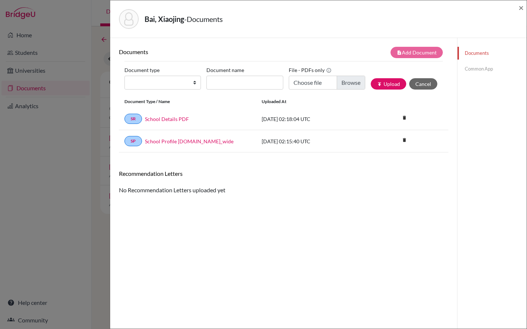 Image resolution: width=527 pixels, height=329 pixels. Describe the element at coordinates (164, 19) in the screenshot. I see `strong: Bai, Xiaojing` at that location.